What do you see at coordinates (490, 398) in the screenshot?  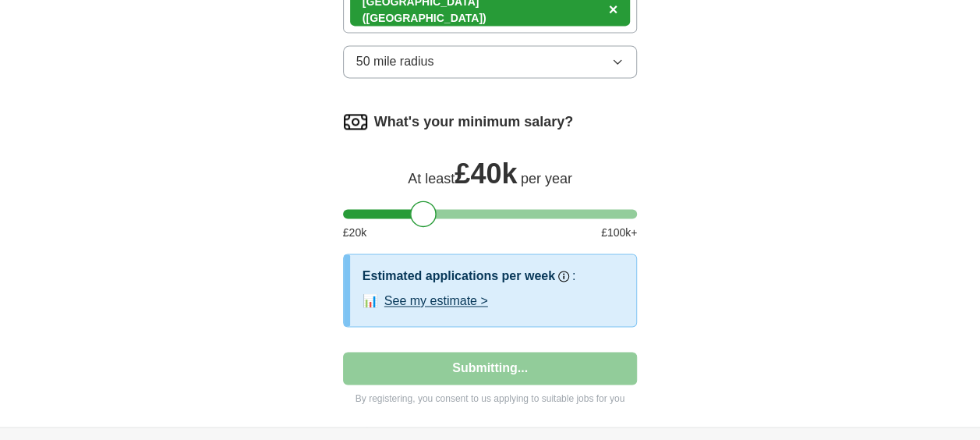 I see `p: By registering, you consent to us applying to suitable jobs for you` at bounding box center [490, 398].